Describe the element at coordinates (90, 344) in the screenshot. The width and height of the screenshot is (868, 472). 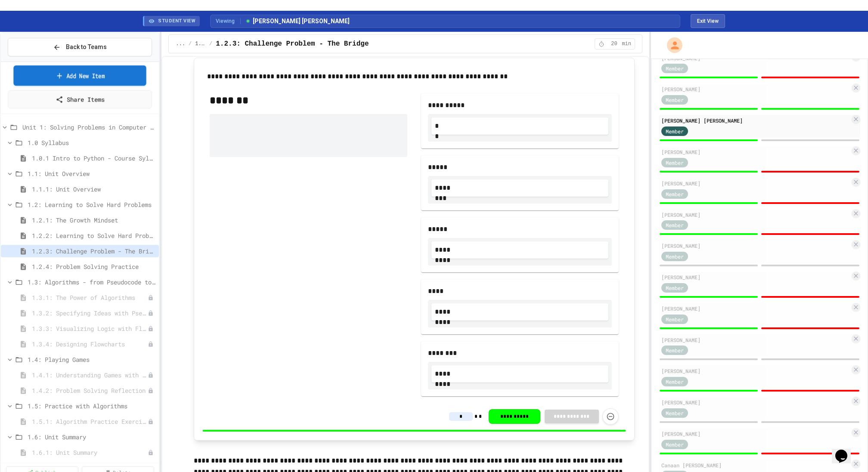
I see `span: 1.3.4: Designing Flowcharts` at that location.